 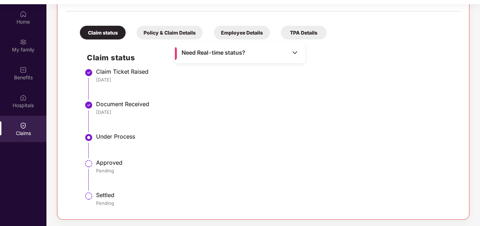 I want to click on div: Policy & Claim Details, so click(x=170, y=32).